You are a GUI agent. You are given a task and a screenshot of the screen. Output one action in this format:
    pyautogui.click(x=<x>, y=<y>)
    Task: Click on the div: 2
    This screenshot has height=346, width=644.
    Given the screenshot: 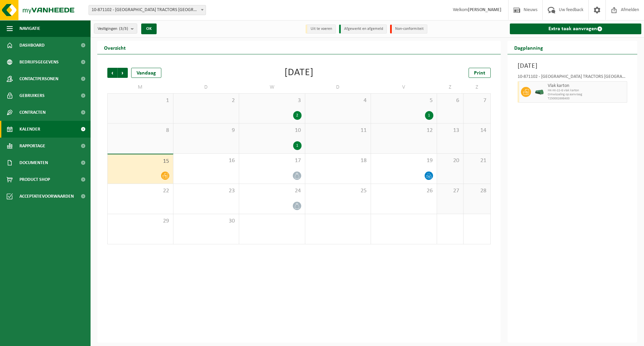 What is the action you would take?
    pyautogui.click(x=297, y=115)
    